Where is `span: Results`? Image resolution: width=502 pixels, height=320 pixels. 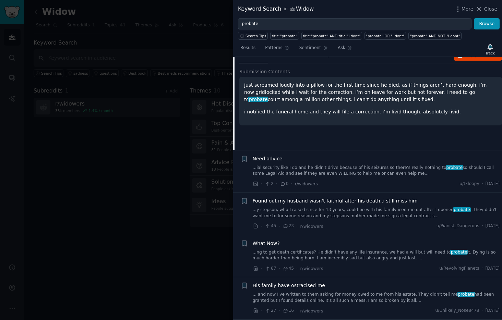 span: Results is located at coordinates (248, 48).